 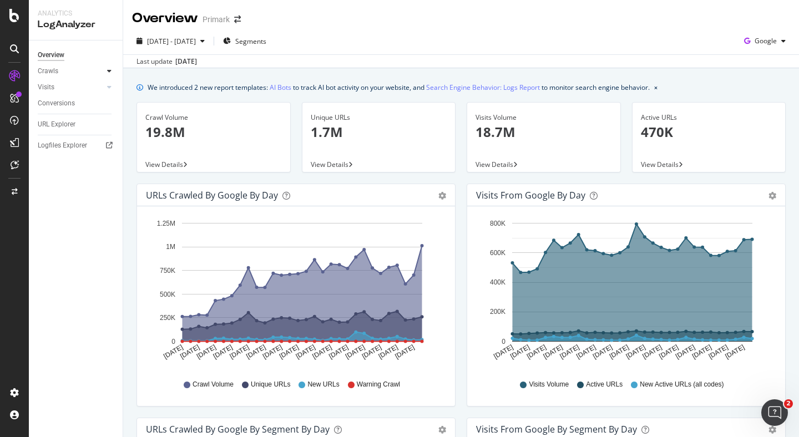 What do you see at coordinates (167, 271) in the screenshot?
I see `text: 750K` at bounding box center [167, 271].